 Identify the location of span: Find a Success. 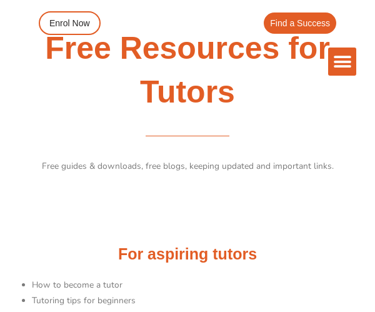
(300, 23).